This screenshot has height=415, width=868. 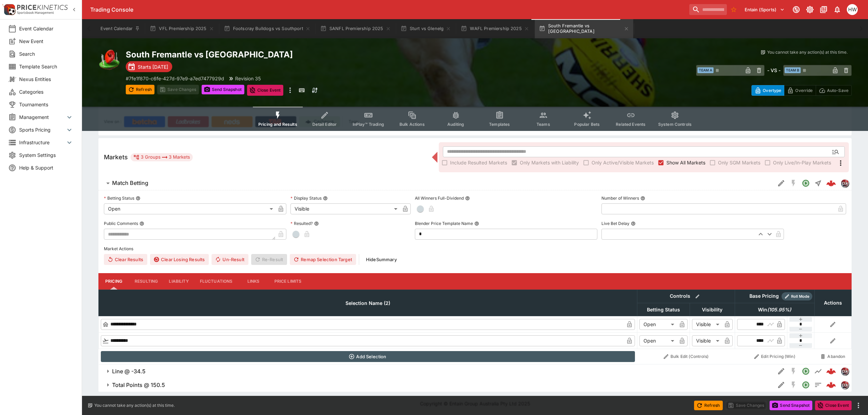 I want to click on span: Only SGM Markets, so click(x=739, y=163).